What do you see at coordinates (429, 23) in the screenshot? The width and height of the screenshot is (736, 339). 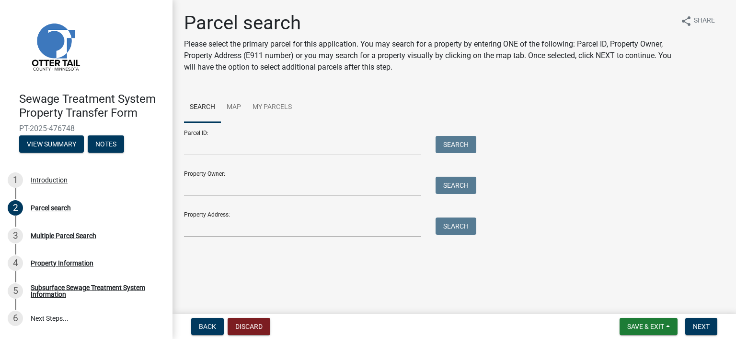 I see `h1: Parcel search` at bounding box center [429, 23].